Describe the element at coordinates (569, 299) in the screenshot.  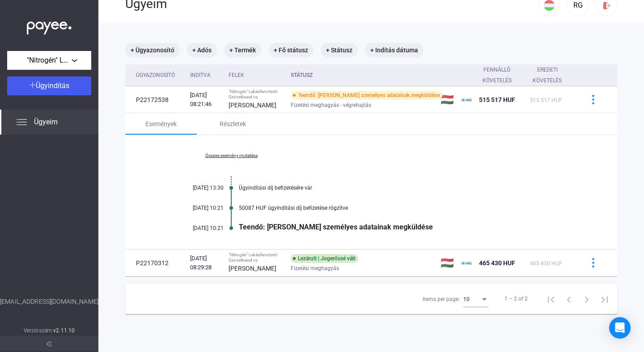
I see `button: Previous page` at that location.